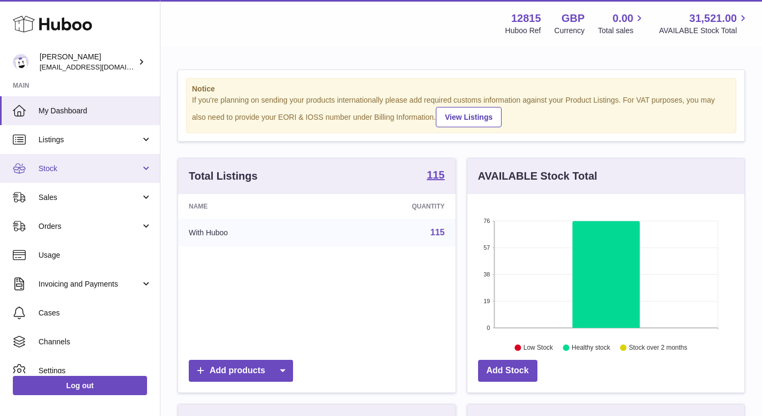 This screenshot has height=416, width=762. I want to click on span: 0.00, so click(623, 18).